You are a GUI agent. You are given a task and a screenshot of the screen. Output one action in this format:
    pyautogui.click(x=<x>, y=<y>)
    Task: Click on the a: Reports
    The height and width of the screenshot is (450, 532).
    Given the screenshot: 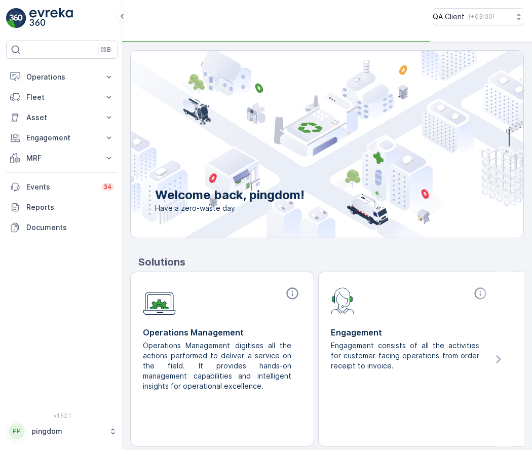 What is the action you would take?
    pyautogui.click(x=62, y=207)
    